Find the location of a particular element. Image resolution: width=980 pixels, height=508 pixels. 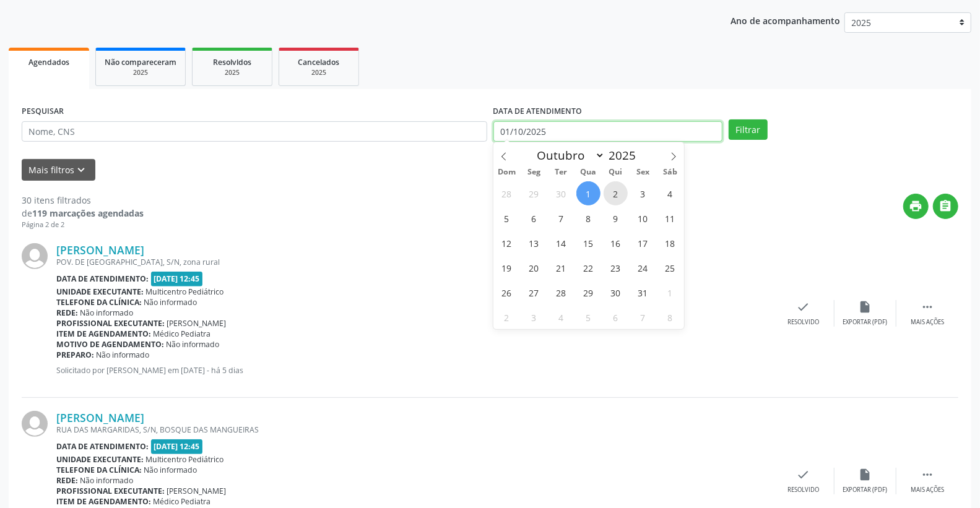

i: keyboard_arrow_down is located at coordinates (82, 171).